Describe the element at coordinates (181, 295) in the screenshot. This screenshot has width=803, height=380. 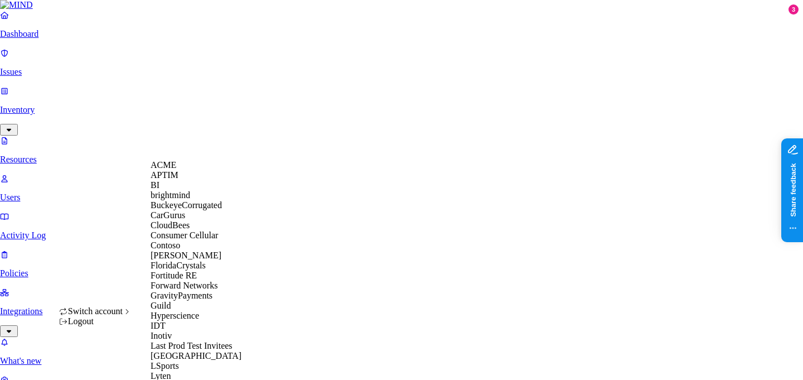
I see `span: GravityPayments` at that location.